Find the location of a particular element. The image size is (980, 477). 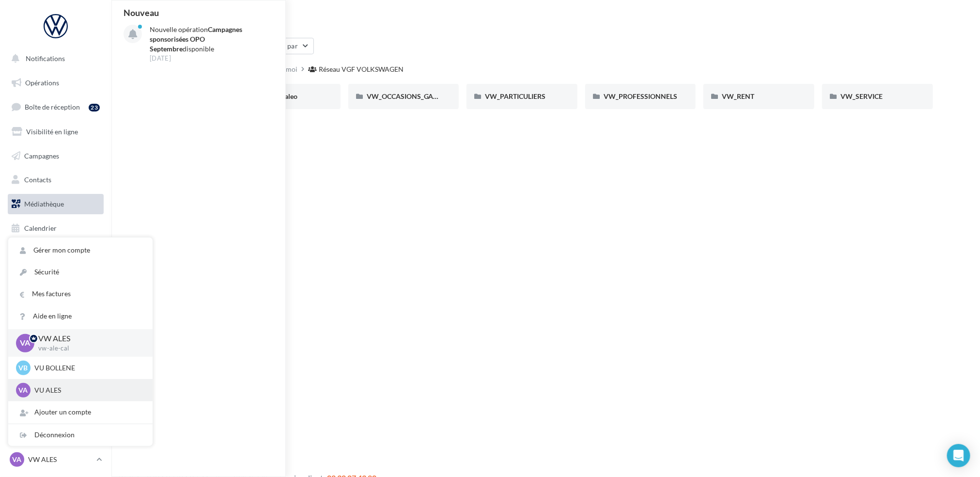

div: Ajouter un compte is located at coordinates (81, 412).